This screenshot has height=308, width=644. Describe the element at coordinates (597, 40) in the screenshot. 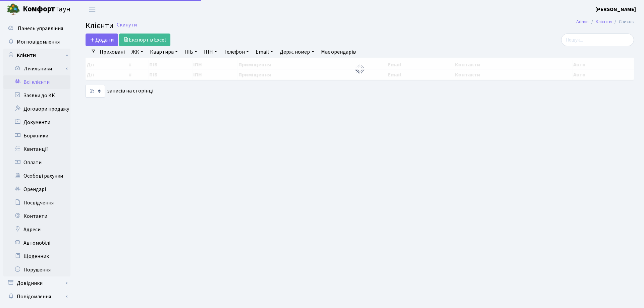

I see `input: Пошук...` at that location.